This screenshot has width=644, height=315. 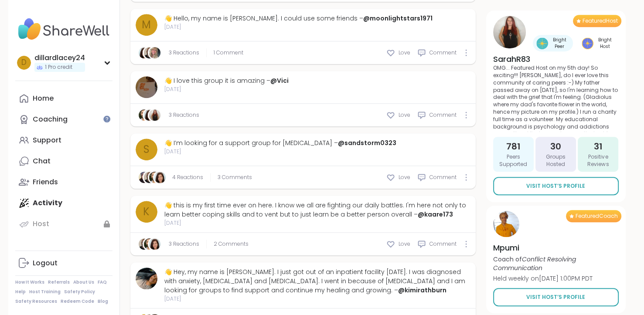 What do you see at coordinates (47, 140) in the screenshot?
I see `div: Support` at bounding box center [47, 140].